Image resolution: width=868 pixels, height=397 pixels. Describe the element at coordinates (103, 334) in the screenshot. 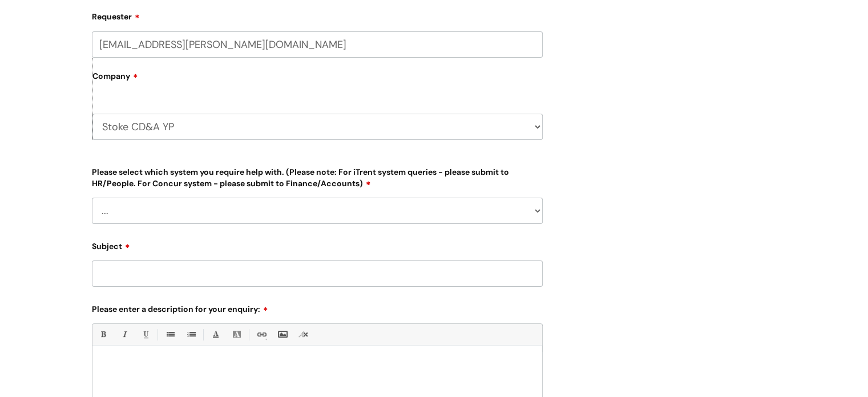

I see `a: Bold (Ctrl-B)` at that location.